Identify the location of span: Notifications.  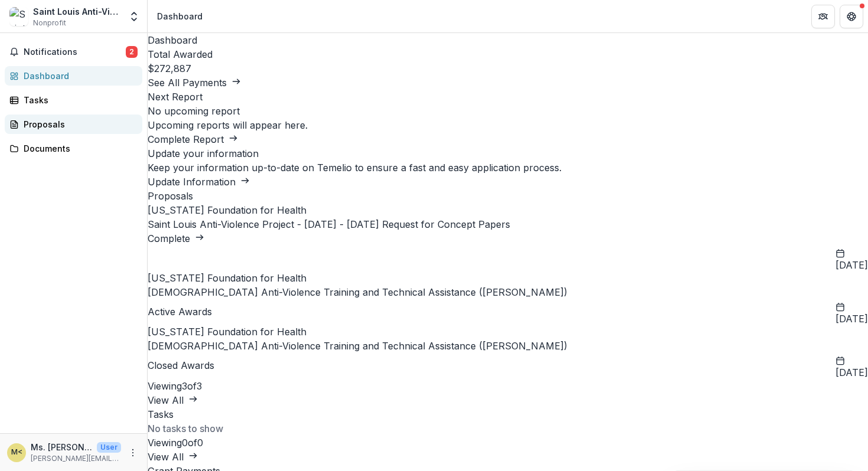
(74, 52).